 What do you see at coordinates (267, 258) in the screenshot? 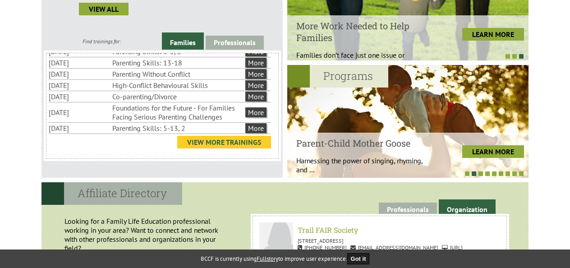
I see `a: Fullstory` at bounding box center [267, 258].